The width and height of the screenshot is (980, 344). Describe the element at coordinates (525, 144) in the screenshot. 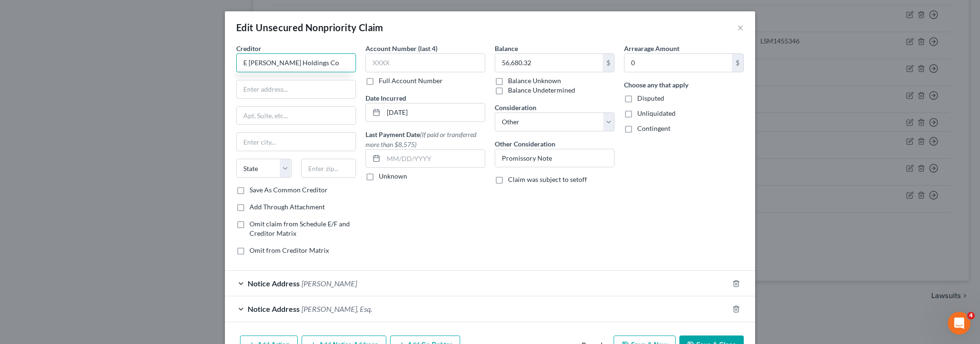

I see `label: Other Consideration` at that location.